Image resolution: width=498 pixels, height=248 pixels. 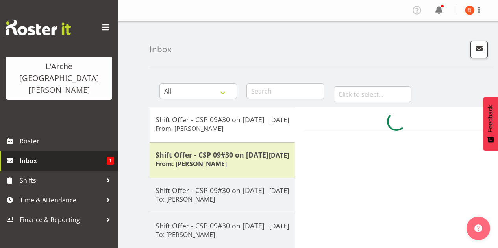 What do you see at coordinates (67, 141) in the screenshot?
I see `span: Roster` at bounding box center [67, 141].